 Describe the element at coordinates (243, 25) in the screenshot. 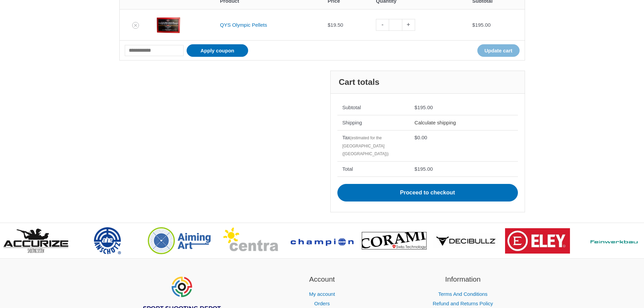

I see `a: QYS Olympic Pellets` at that location.